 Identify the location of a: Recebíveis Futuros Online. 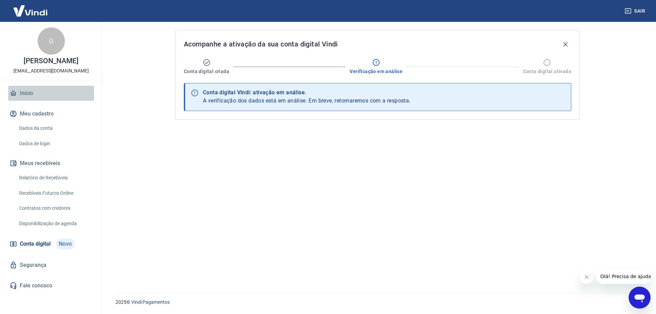
(55, 193).